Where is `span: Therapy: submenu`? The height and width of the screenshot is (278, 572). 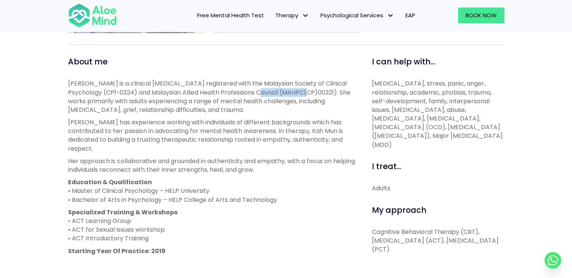
span: Therapy: submenu is located at coordinates (305, 15).